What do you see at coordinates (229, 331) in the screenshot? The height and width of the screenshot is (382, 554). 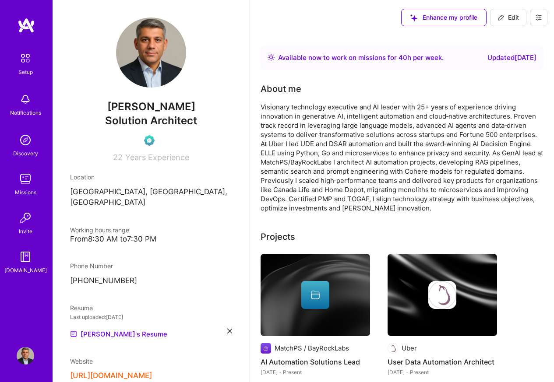 I see `i: icon Close` at bounding box center [229, 331].